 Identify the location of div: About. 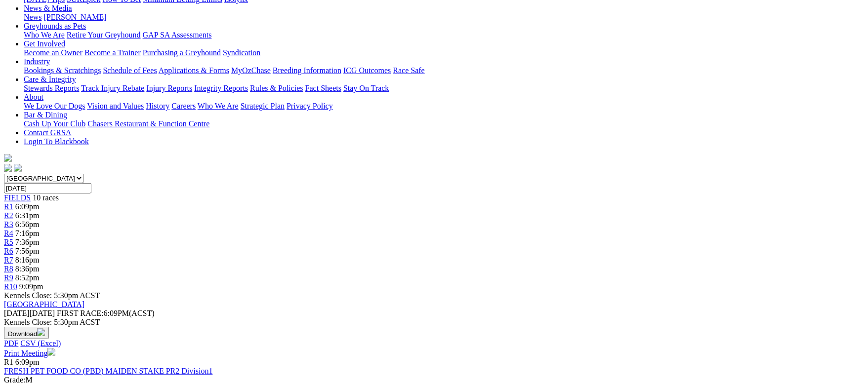
(443, 107).